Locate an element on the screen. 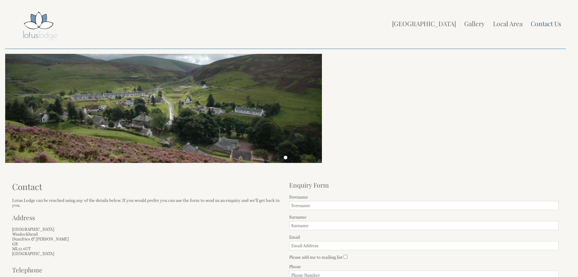 The width and height of the screenshot is (578, 277). a: Gallery is located at coordinates (475, 23).